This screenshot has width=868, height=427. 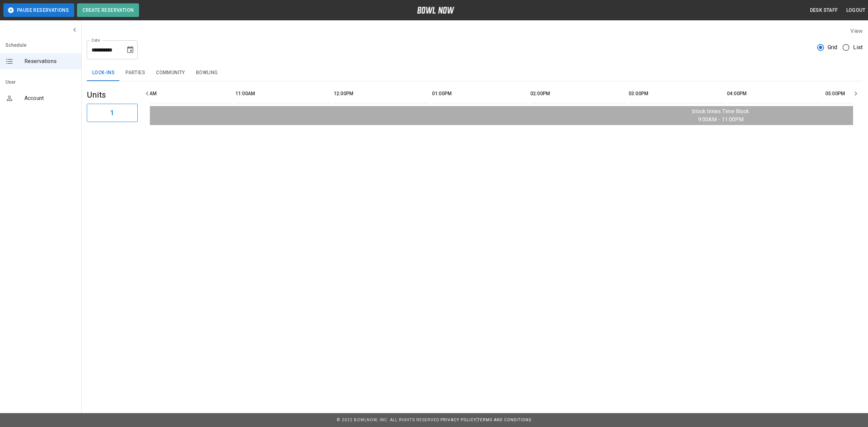 I want to click on a: Privacy Policy, so click(x=459, y=420).